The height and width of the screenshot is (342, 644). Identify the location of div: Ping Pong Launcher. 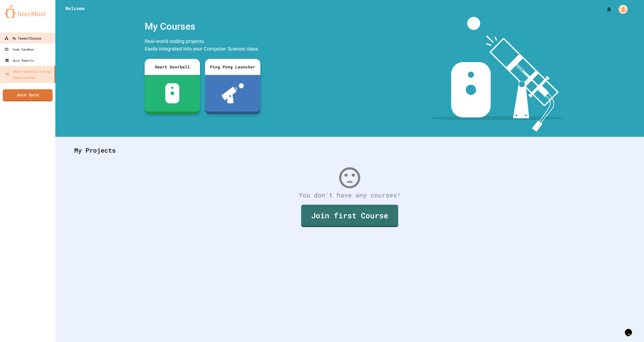
(233, 67).